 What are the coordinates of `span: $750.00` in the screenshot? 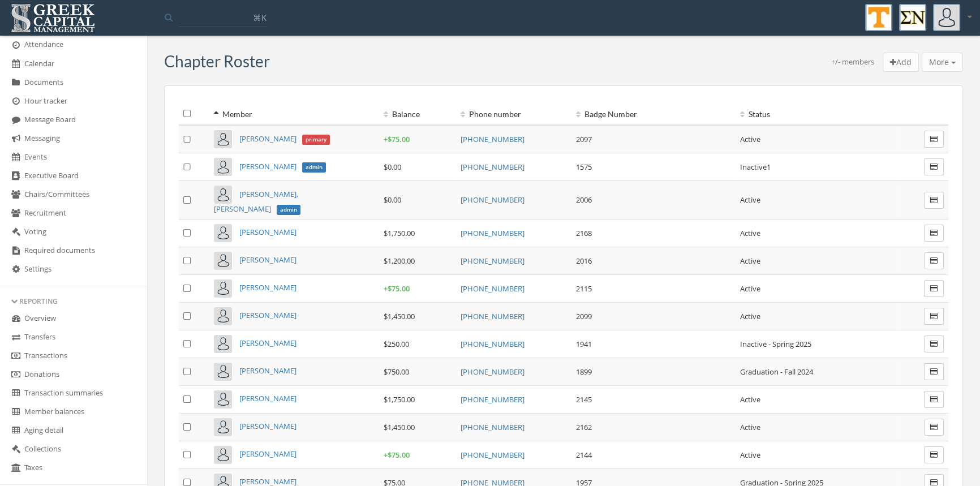 It's located at (396, 372).